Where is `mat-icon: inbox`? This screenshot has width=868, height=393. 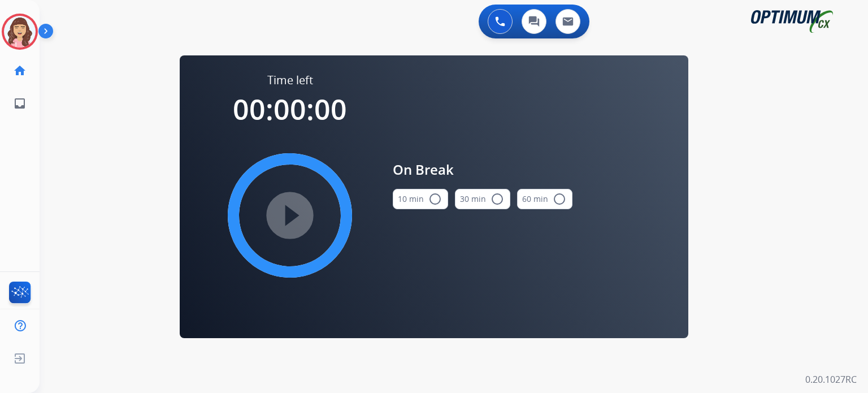 mat-icon: inbox is located at coordinates (20, 103).